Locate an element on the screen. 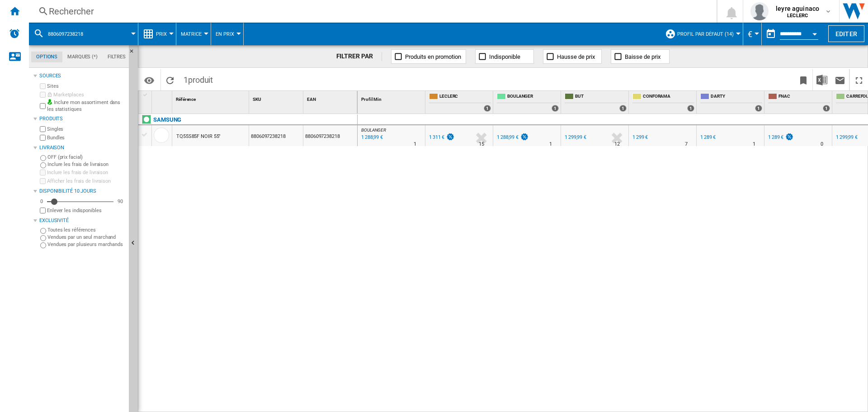 The image size is (868, 412). button: Télécharger au format Excel is located at coordinates (822, 80).